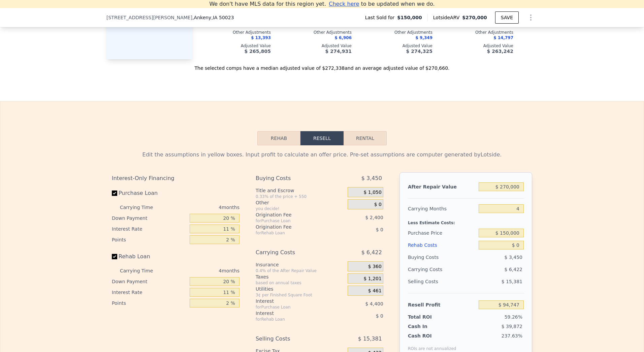 The width and height of the screenshot is (644, 352). I want to click on span: Check here, so click(344, 4).